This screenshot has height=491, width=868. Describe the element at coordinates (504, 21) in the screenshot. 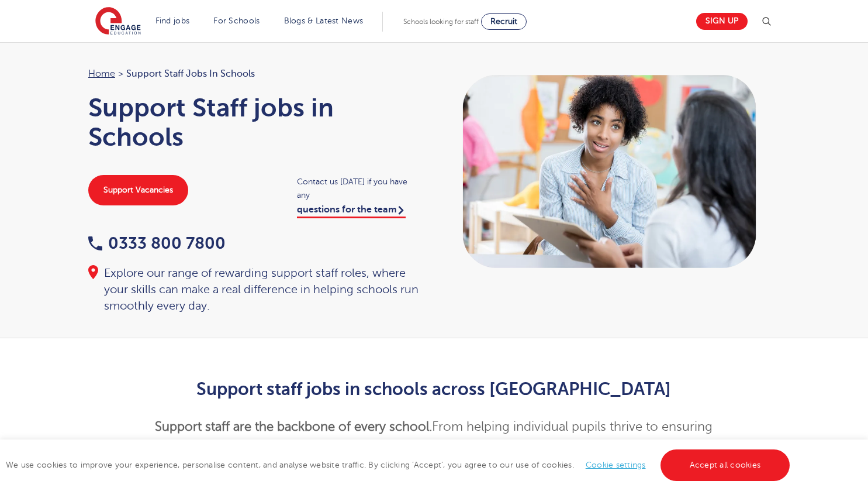

I see `span: Recruit` at that location.